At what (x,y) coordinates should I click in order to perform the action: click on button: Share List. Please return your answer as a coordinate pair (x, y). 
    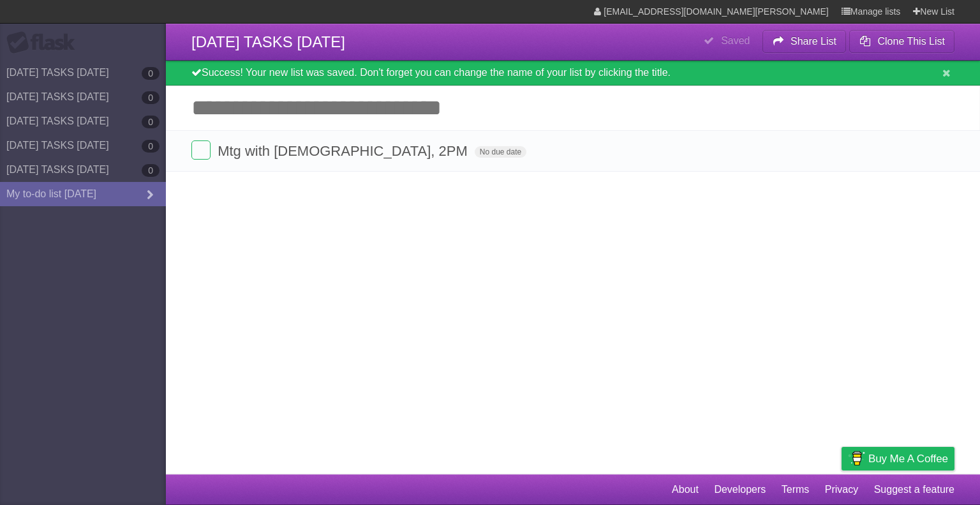
    Looking at the image, I should click on (804, 42).